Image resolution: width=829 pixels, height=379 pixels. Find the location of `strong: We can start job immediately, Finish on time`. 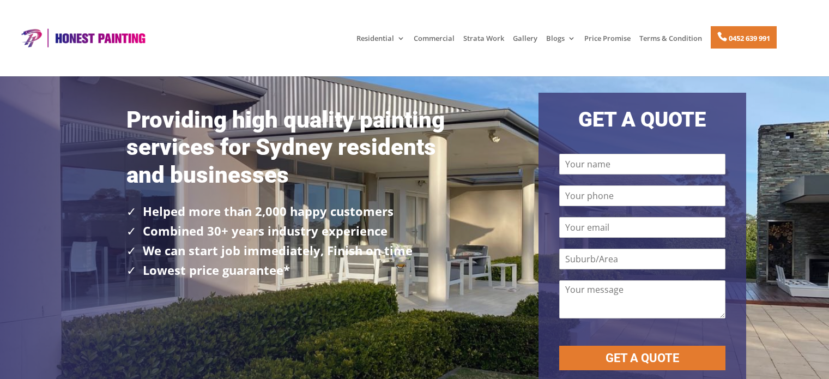

strong: We can start job immediately, Finish on time is located at coordinates (277, 250).